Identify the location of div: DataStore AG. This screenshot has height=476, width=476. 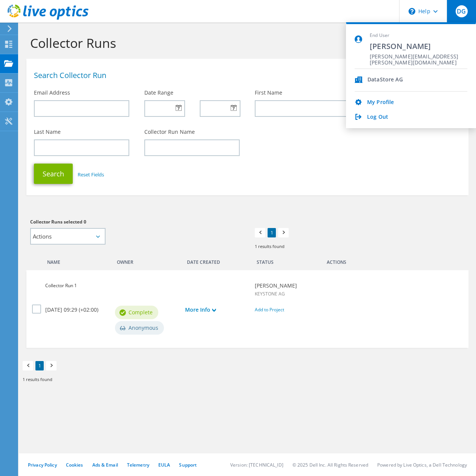
(385, 80).